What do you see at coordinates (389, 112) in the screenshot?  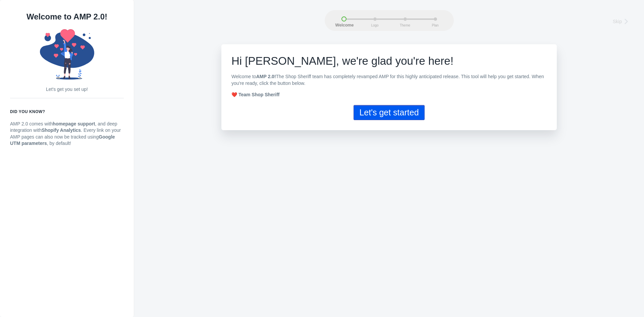 I see `button: Let's get started` at bounding box center [389, 112].